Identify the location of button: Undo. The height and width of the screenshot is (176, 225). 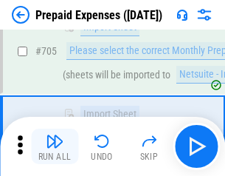
(102, 146).